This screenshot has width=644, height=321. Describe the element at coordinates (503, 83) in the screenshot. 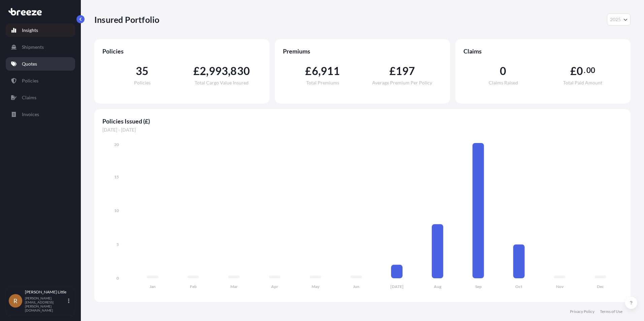

I see `span: Claims Raised` at that location.